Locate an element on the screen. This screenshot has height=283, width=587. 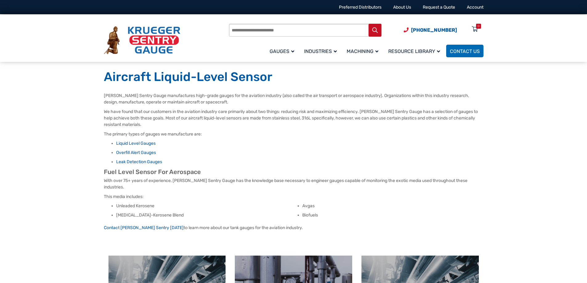
li: Biofuels is located at coordinates (393, 215).